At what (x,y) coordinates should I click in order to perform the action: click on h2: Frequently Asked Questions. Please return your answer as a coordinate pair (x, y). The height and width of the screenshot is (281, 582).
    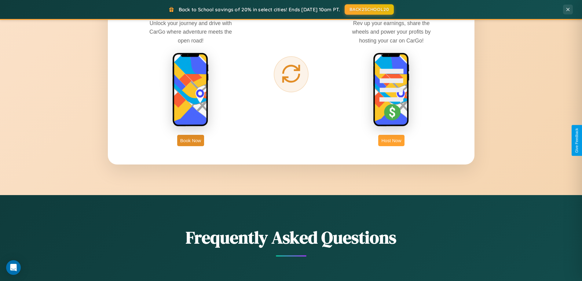
    Looking at the image, I should click on (291, 237).